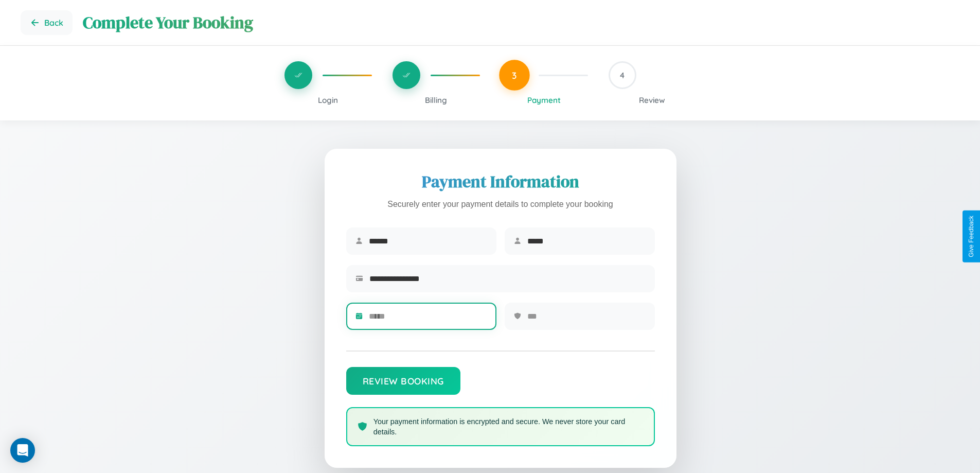  What do you see at coordinates (23, 450) in the screenshot?
I see `div: Open Intercom Messenger` at bounding box center [23, 450].